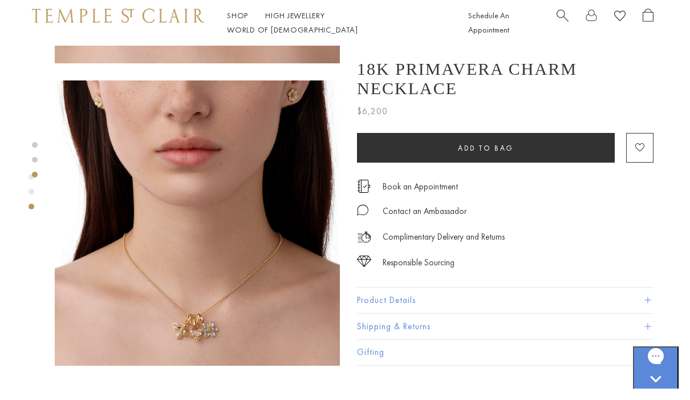 This screenshot has width=690, height=400. What do you see at coordinates (364, 261) in the screenshot?
I see `img: icon_sourcing.svg` at bounding box center [364, 261].